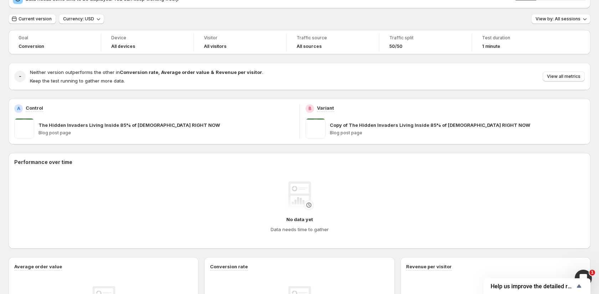 The width and height of the screenshot is (599, 294). I want to click on strong: Average order value, so click(185, 72).